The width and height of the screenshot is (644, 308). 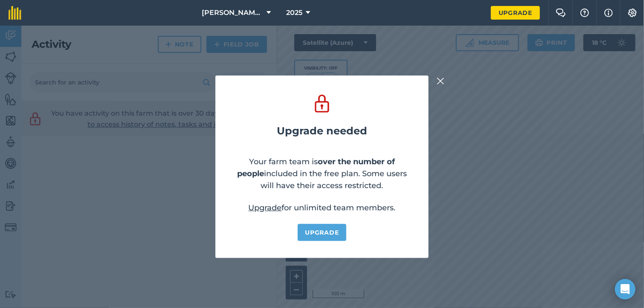 I want to click on p: for unlimited team members., so click(x=322, y=208).